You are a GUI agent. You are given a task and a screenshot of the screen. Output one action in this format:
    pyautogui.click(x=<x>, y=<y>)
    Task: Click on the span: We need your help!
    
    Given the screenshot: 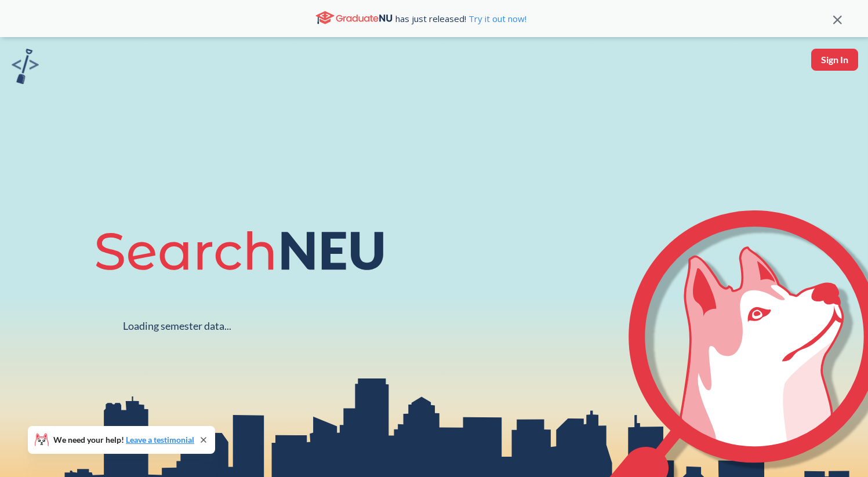 What is the action you would take?
    pyautogui.click(x=123, y=440)
    